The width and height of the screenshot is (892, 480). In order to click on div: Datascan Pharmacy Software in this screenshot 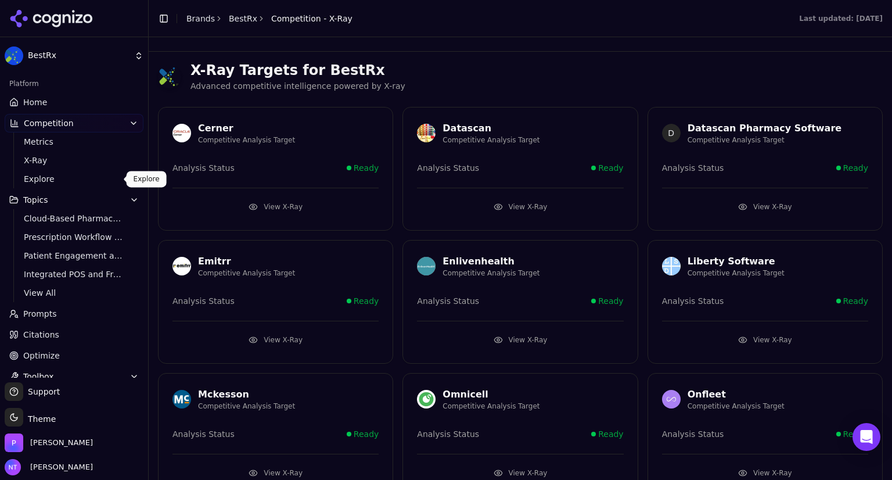, I will do `click(765, 128)`.